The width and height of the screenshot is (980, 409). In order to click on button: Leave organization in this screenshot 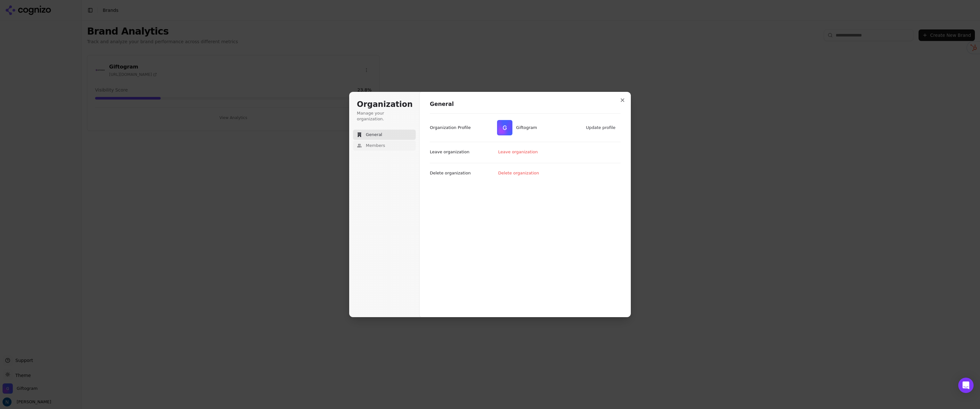, I will do `click(518, 152)`.